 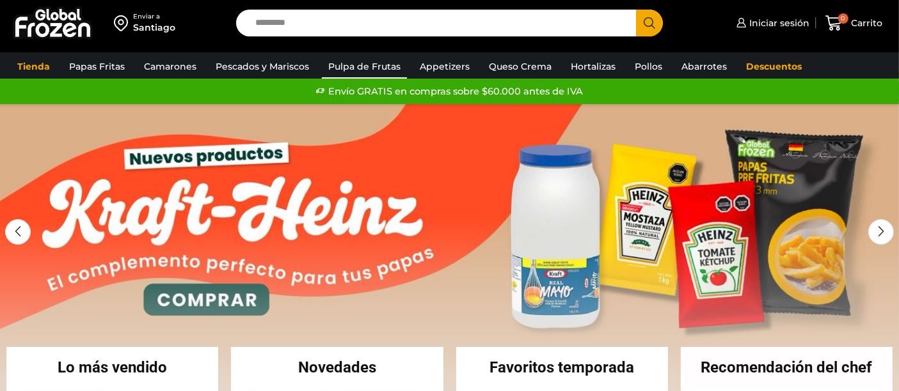 I want to click on h2: Lo más vendido, so click(x=112, y=368).